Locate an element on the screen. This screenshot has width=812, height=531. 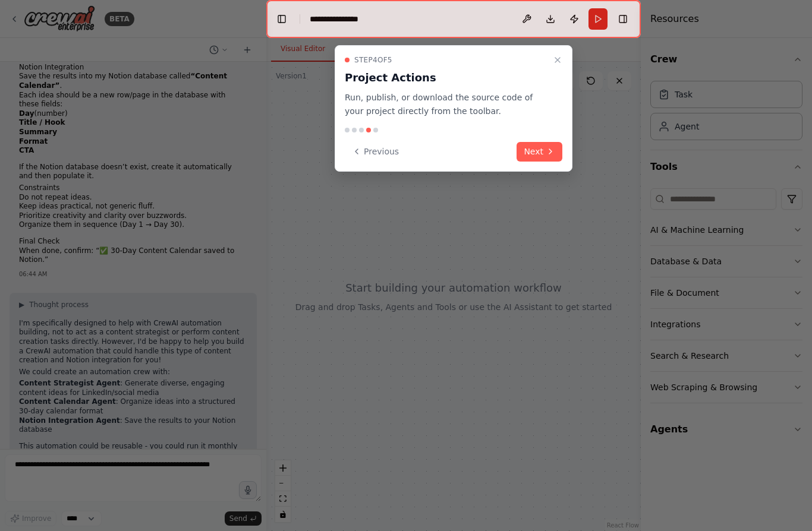
button: Next is located at coordinates (539, 151).